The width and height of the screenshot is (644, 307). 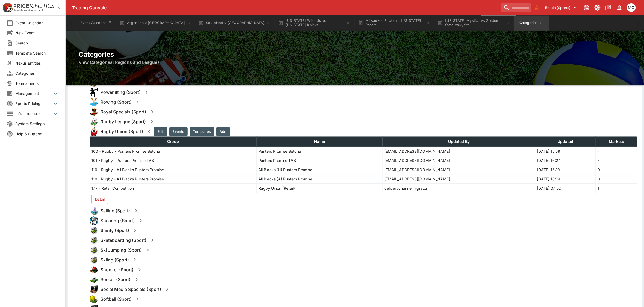 What do you see at coordinates (37, 63) in the screenshot?
I see `span: Nexus Entities` at bounding box center [37, 63].